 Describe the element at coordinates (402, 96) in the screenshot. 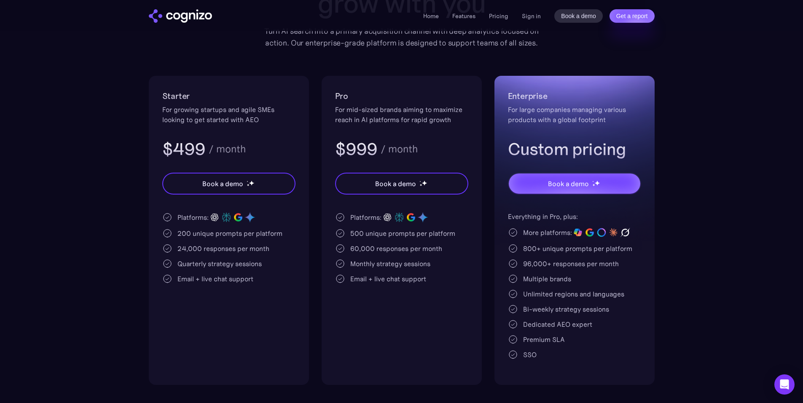

I see `h2: Pro` at that location.